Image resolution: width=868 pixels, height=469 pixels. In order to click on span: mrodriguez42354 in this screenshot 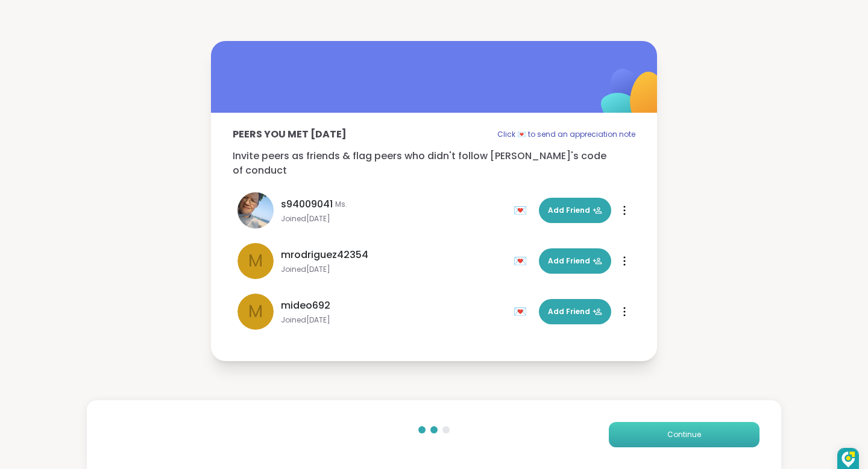, I will do `click(324, 255)`.